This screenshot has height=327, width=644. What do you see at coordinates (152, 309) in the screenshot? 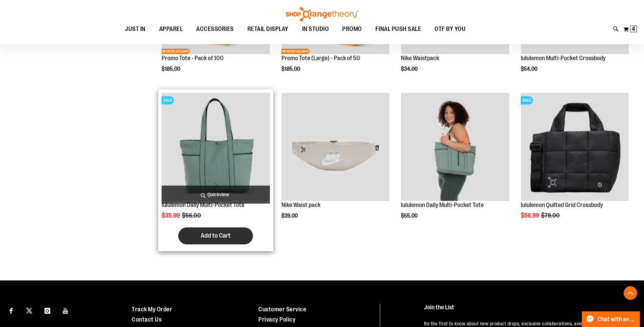
I see `a: Track My Order` at bounding box center [152, 309].